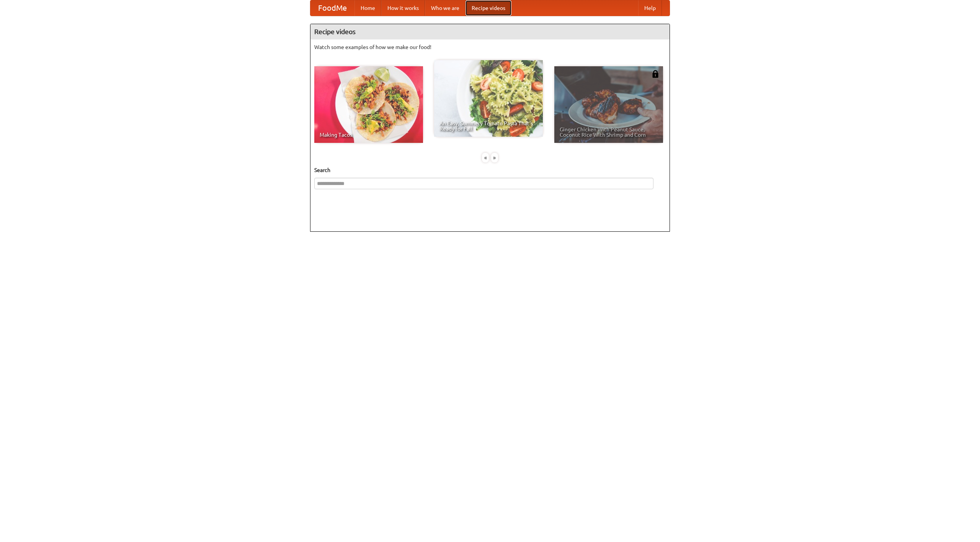  Describe the element at coordinates (490, 170) in the screenshot. I see `h5: Search` at that location.